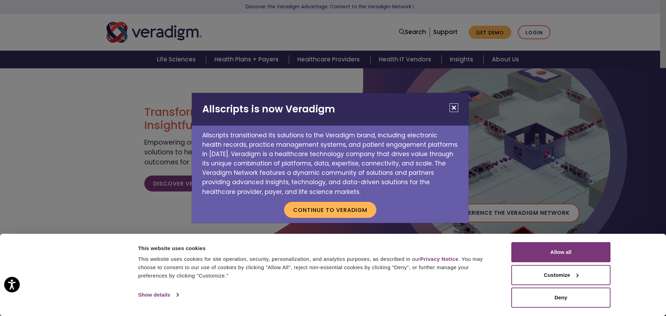 This screenshot has width=666, height=316. I want to click on button: Allow all, so click(561, 252).